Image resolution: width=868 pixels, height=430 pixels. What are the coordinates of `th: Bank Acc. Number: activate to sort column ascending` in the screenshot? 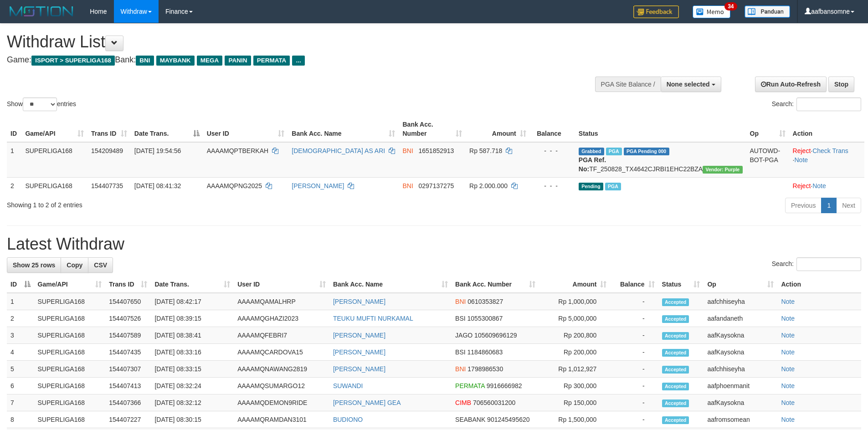 It's located at (432, 129).